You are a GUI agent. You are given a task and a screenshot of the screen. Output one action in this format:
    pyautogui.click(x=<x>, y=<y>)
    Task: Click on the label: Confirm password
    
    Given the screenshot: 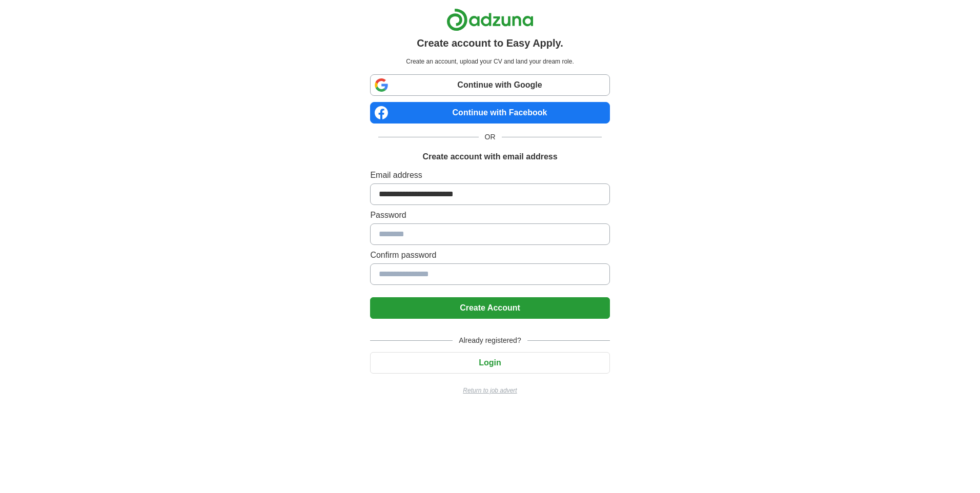 What is the action you would take?
    pyautogui.click(x=490, y=255)
    